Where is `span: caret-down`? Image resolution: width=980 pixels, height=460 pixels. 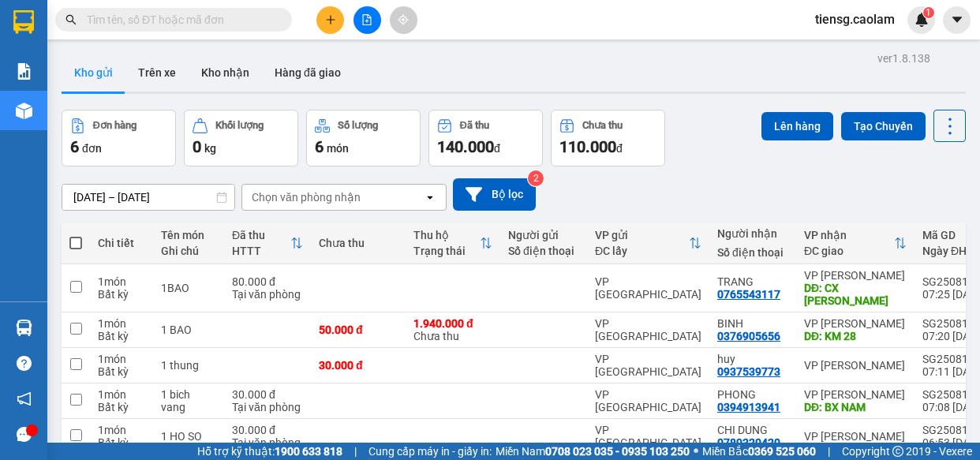
span: caret-down is located at coordinates (957, 20).